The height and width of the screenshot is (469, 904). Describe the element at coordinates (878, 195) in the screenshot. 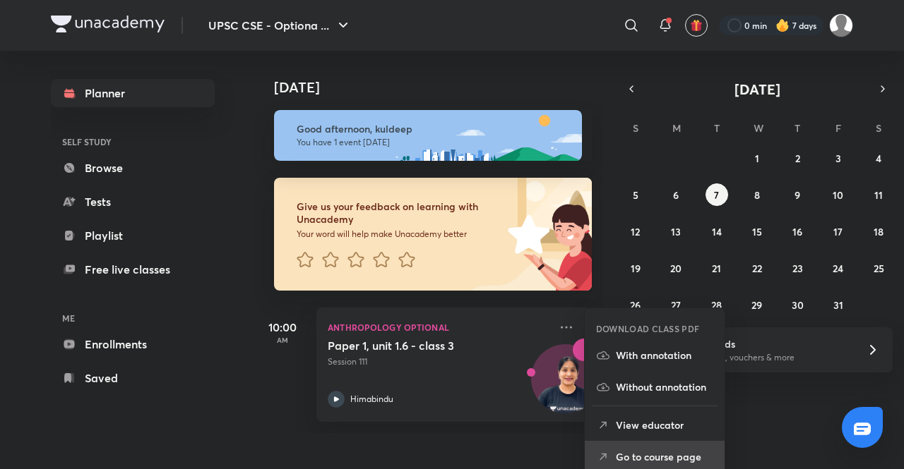

I see `abbr: October 11, 2025` at that location.